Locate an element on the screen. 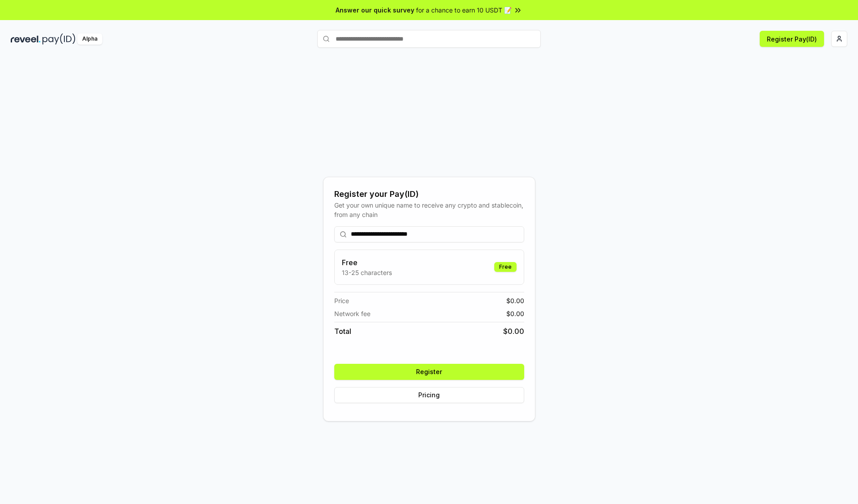  span: Answer our quick survey is located at coordinates (375, 10).